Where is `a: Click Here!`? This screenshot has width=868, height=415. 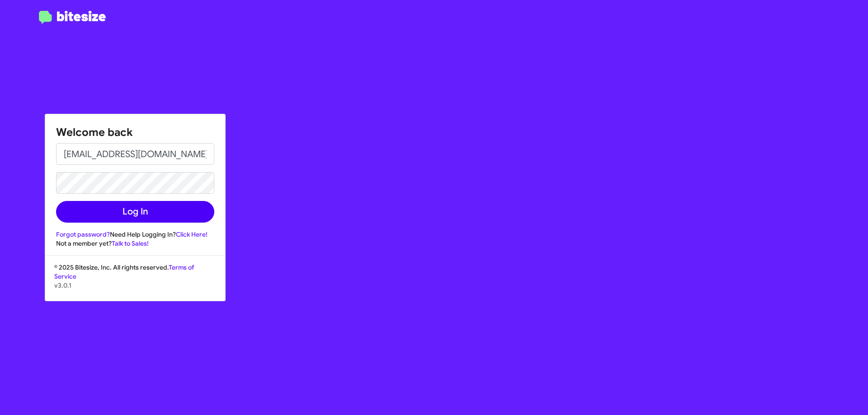
a: Click Here! is located at coordinates (192, 235).